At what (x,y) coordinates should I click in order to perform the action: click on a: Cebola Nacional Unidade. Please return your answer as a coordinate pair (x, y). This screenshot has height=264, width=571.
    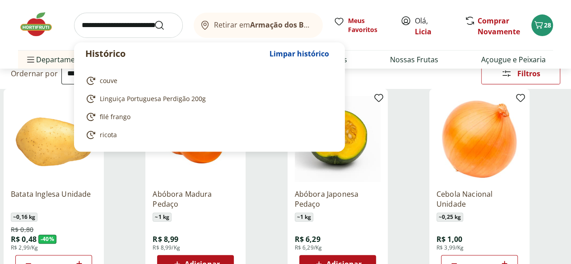
    Looking at the image, I should click on (479, 199).